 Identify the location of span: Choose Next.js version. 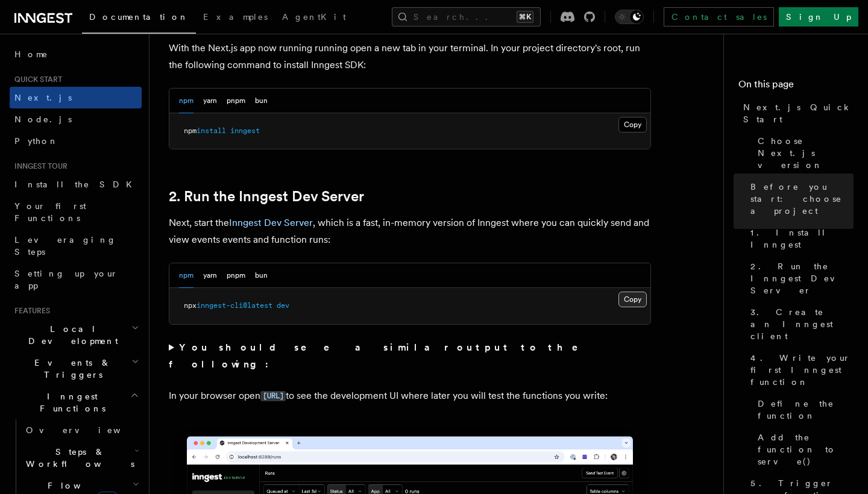
(805, 153).